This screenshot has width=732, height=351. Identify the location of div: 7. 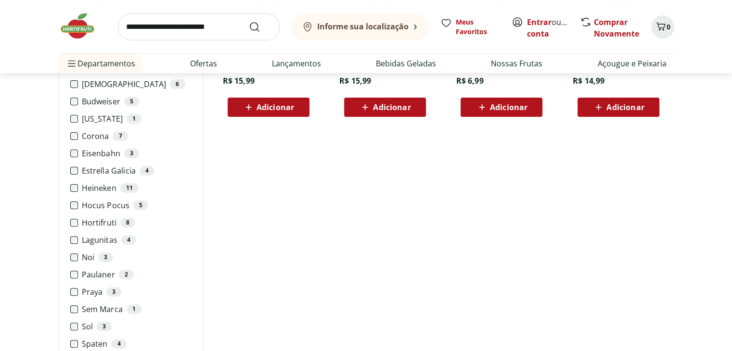
(120, 136).